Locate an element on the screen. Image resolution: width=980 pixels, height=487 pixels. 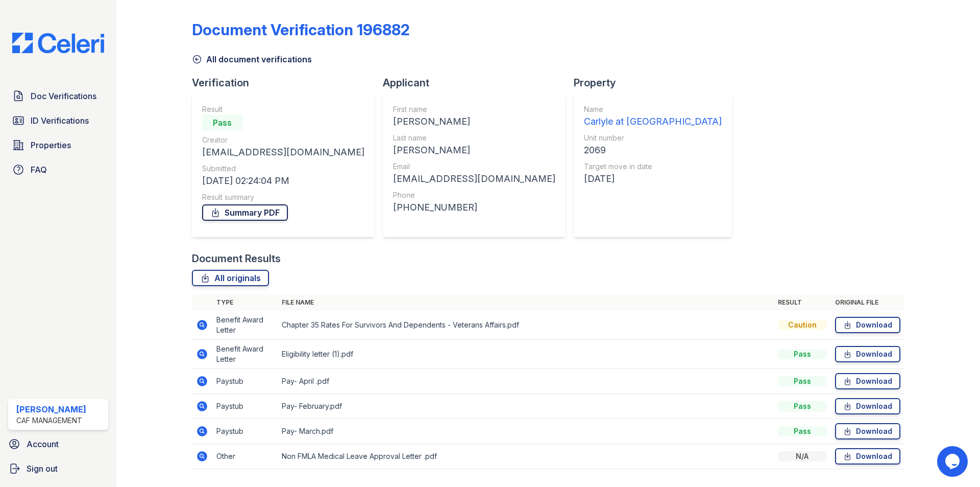
div: Caution is located at coordinates (802, 325).